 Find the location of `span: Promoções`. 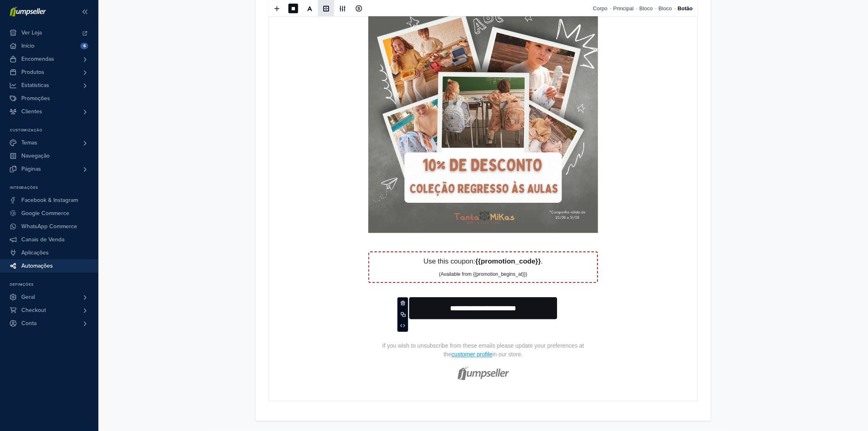

span: Promoções is located at coordinates (35, 99).